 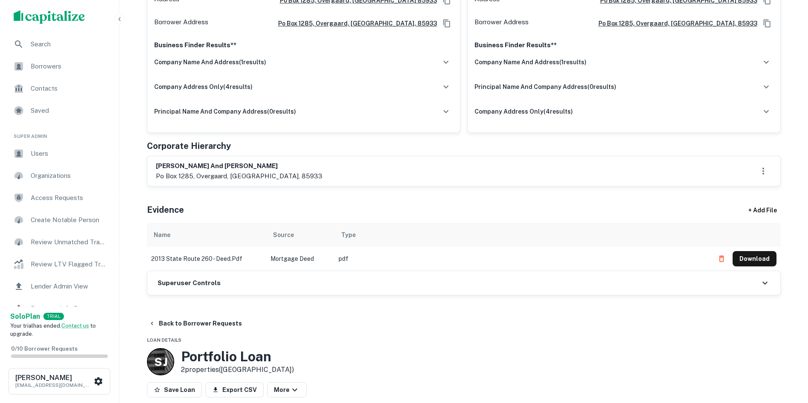 What do you see at coordinates (69, 44) in the screenshot?
I see `span: Search` at bounding box center [69, 44].